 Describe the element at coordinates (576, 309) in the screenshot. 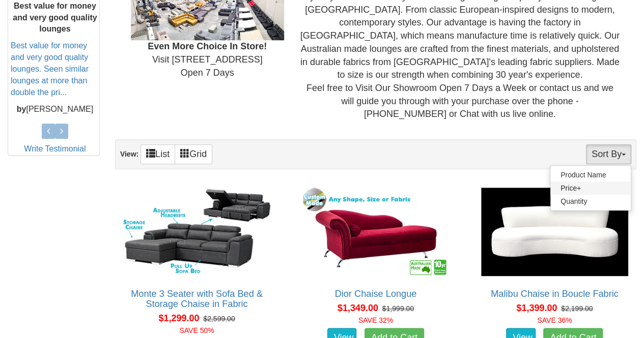

I see `del: $2,199.00` at that location.